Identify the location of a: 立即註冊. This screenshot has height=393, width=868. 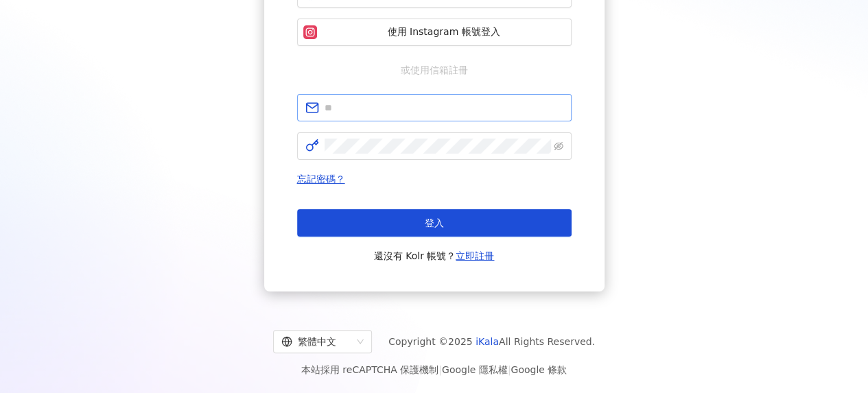
(475, 256).